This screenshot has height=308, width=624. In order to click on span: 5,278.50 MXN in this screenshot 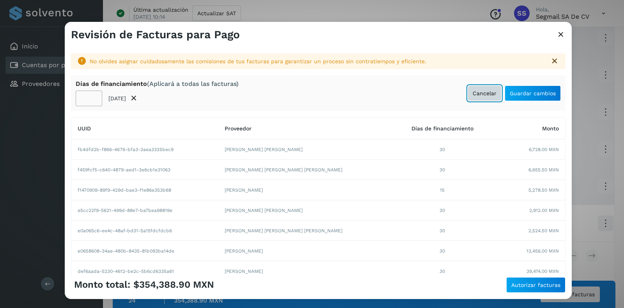, I will do `click(544, 190)`.